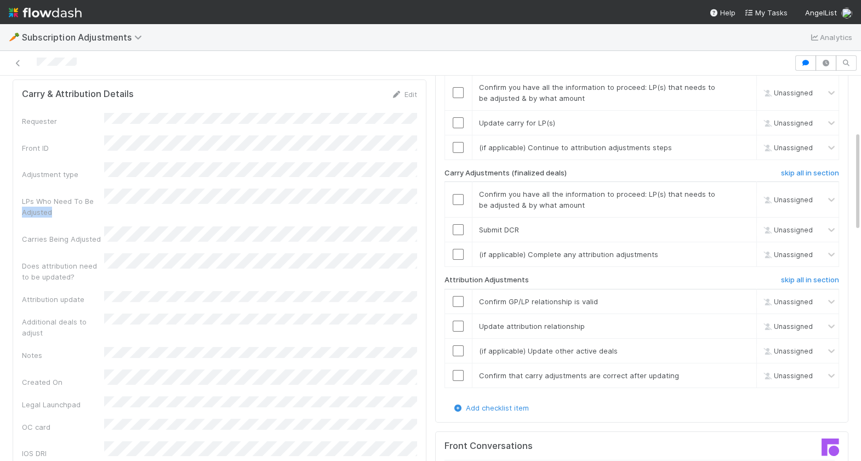 The height and width of the screenshot is (461, 861). Describe the element at coordinates (78, 94) in the screenshot. I see `h5: Carry & Attribution Details` at that location.